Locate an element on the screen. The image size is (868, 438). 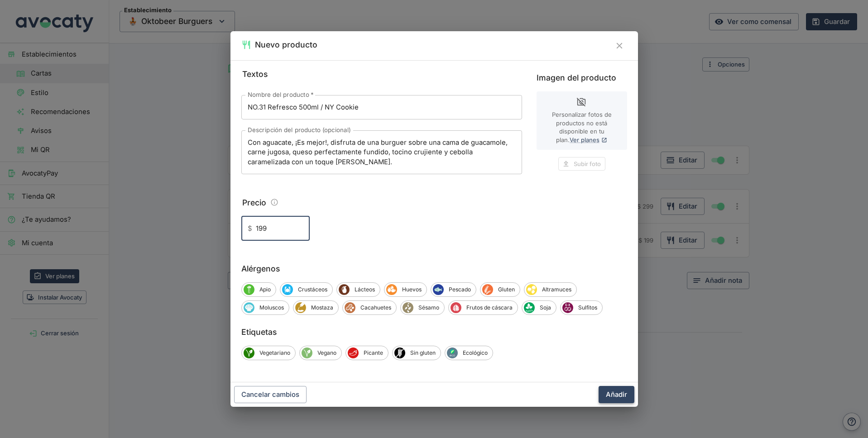
div: MoluscosMoluscos is located at coordinates (266, 308).